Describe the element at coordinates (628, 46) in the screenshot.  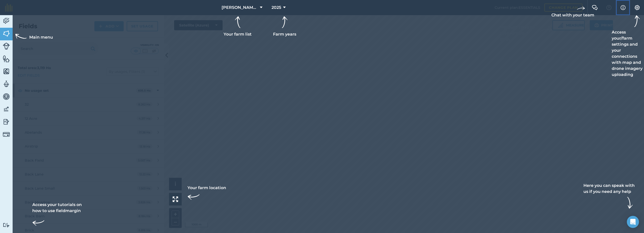
I see `div: Access your/farm settings and your connections with map and drone imagery uploading` at that location.